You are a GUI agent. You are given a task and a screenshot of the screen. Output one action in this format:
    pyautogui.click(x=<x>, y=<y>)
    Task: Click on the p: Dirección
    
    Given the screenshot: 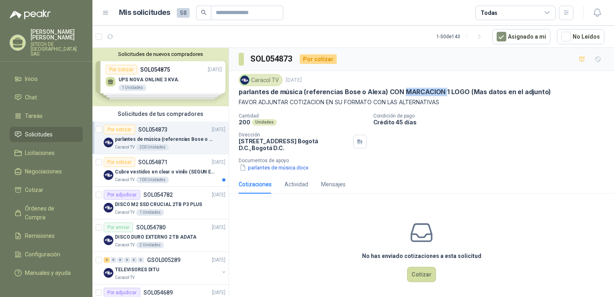 What is the action you would take?
    pyautogui.click(x=294, y=135)
    